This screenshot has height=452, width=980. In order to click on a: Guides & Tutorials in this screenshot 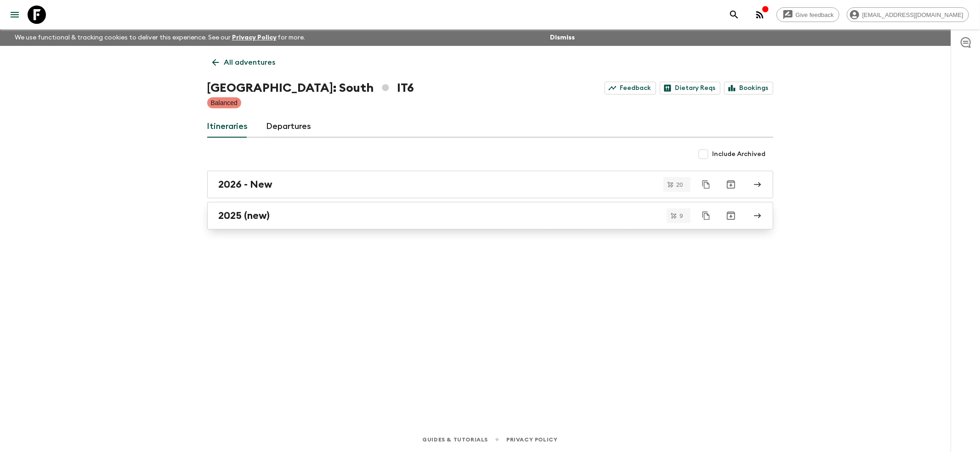, I will do `click(455, 440)`.